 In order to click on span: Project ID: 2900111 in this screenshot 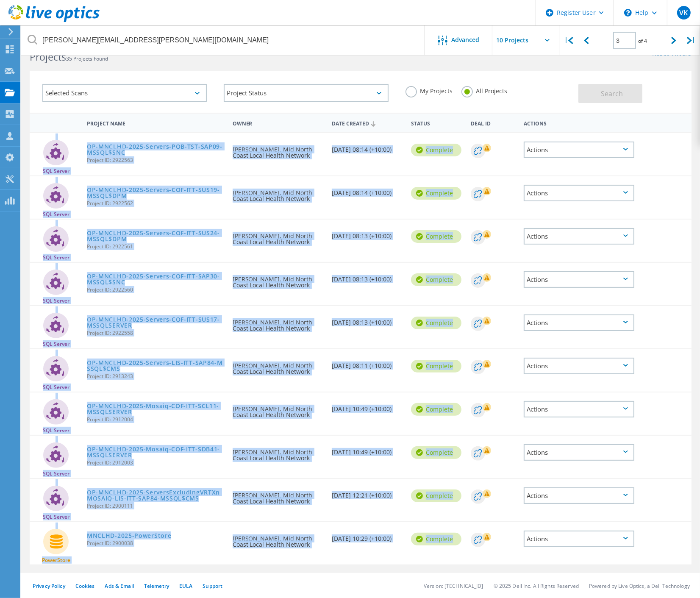, I will do `click(156, 506)`.